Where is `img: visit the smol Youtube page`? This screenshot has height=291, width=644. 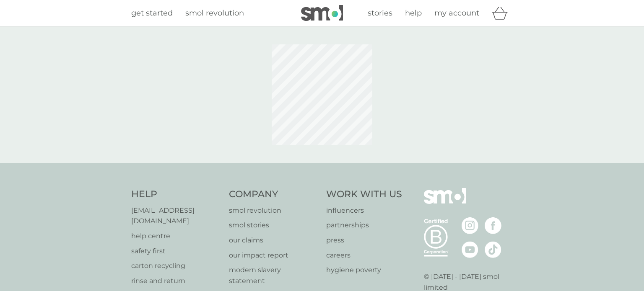 img: visit the smol Youtube page is located at coordinates (470, 250).